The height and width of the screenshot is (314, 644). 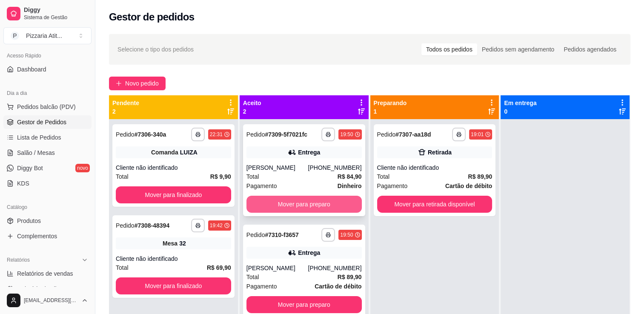 What do you see at coordinates (521, 111) in the screenshot?
I see `p: 0` at bounding box center [521, 111].